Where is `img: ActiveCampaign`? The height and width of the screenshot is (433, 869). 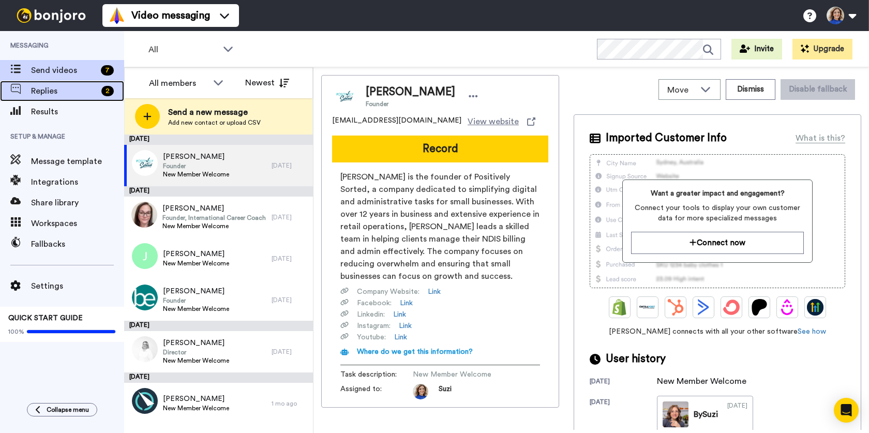
img: ActiveCampaign is located at coordinates (704, 307).